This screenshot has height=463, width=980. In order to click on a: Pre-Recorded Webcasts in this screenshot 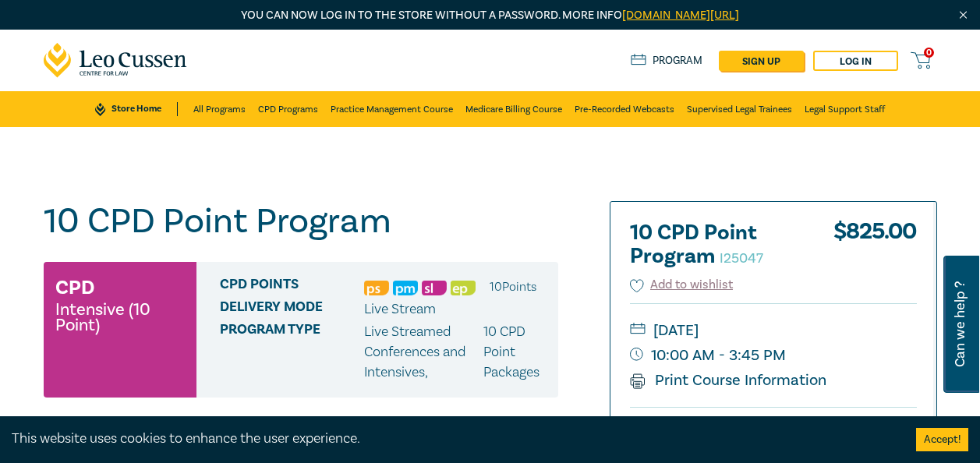, I will do `click(625, 109)`.